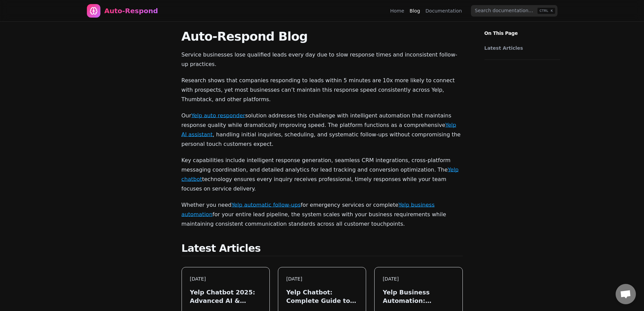 The height and width of the screenshot is (311, 644). What do you see at coordinates (415, 11) in the screenshot?
I see `a: Blog` at bounding box center [415, 11].